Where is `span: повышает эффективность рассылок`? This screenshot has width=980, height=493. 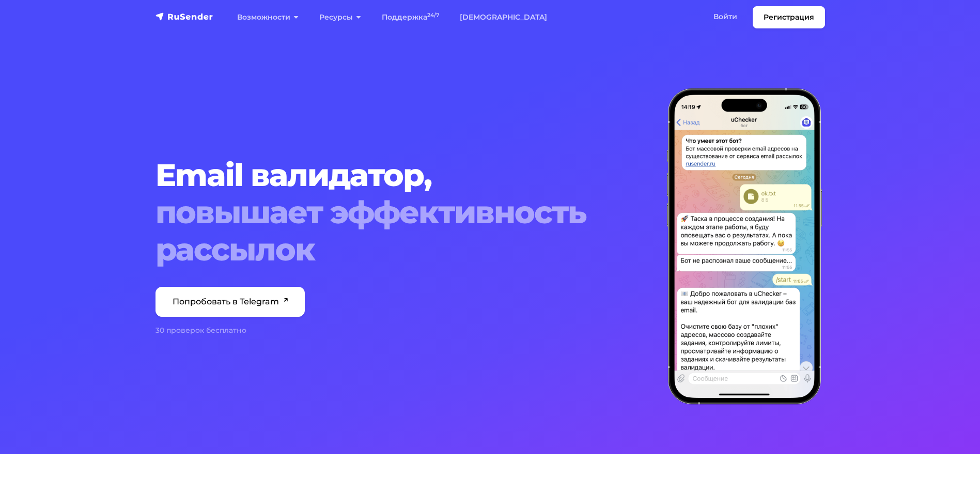 span: повышает эффективность рассылок is located at coordinates (405, 231).